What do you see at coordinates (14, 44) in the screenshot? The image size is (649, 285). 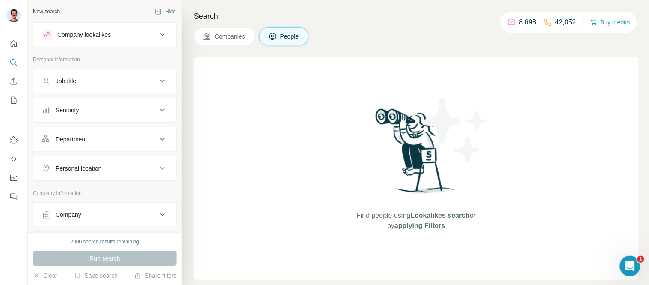 I see `button: Quick start` at bounding box center [14, 44].